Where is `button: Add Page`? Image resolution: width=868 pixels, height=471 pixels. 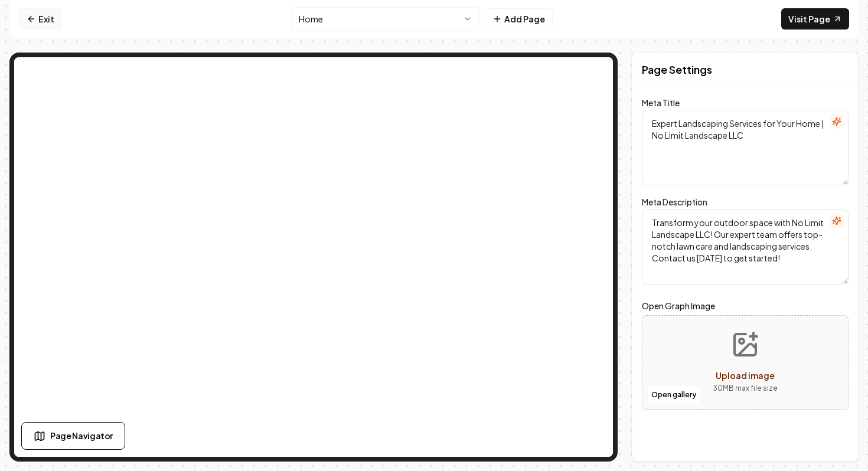 button: Add Page is located at coordinates (518, 19).